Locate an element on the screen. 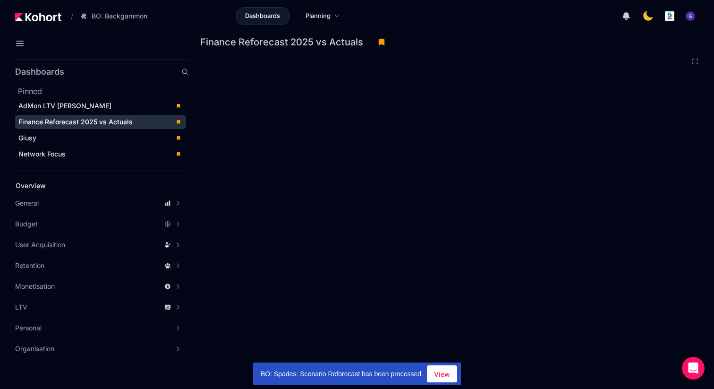 The width and height of the screenshot is (714, 389). span: BO: Backgammon is located at coordinates (120, 16).